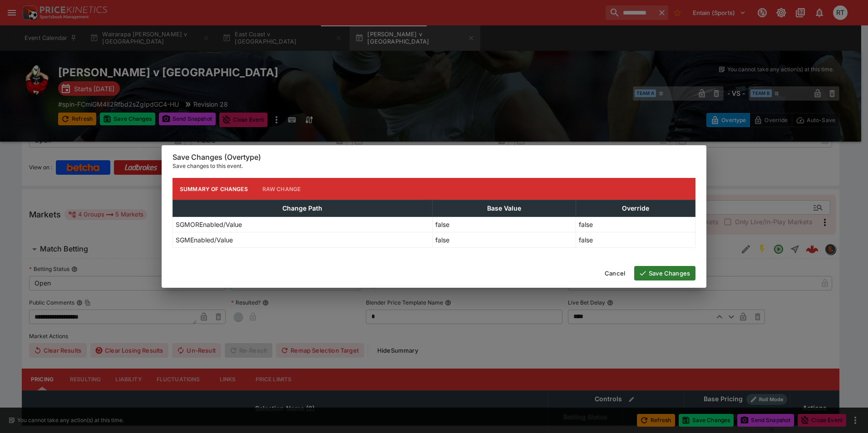 This screenshot has width=868, height=433. Describe the element at coordinates (636, 209) in the screenshot. I see `th: Override` at that location.